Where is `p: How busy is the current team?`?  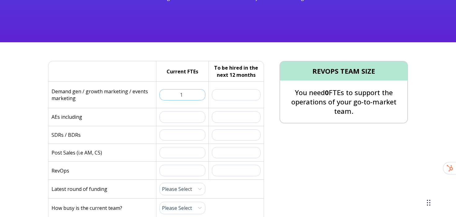
p: How busy is the current team? is located at coordinates (87, 208).